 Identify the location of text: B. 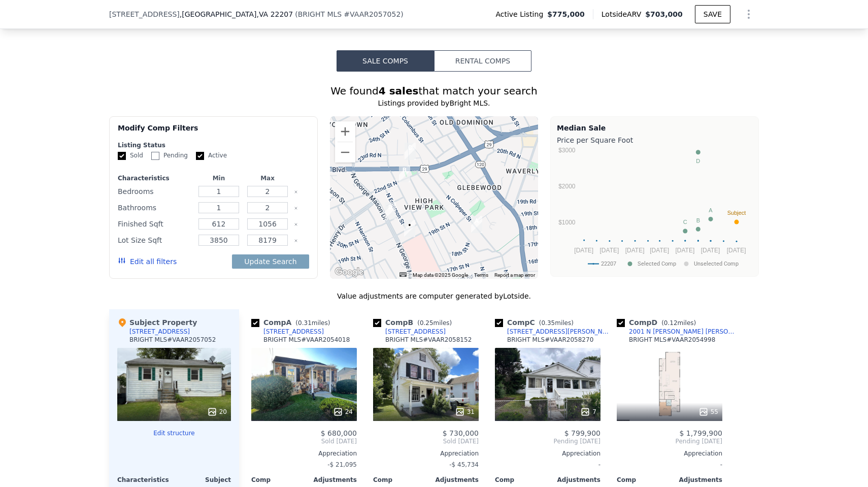
(698, 220).